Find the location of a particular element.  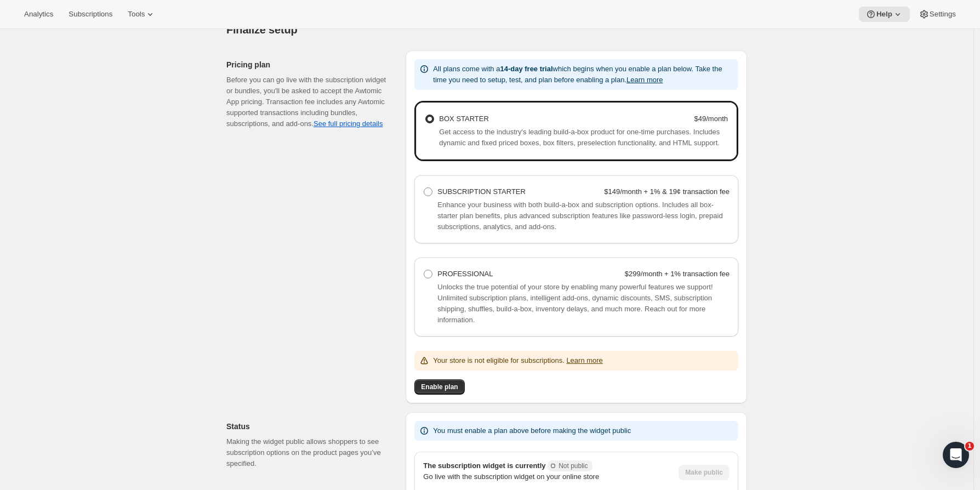

strong: $149/month + 1% & 19¢ transaction fee is located at coordinates (667, 191).